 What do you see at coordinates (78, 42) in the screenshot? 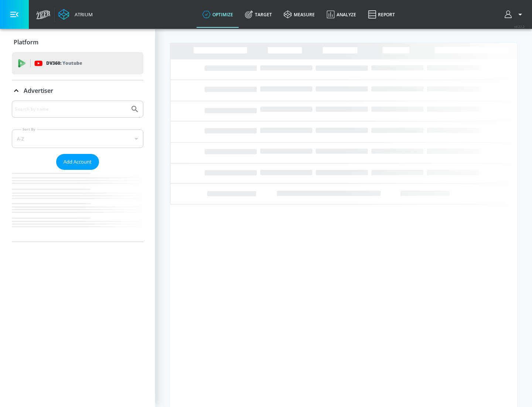
I see `div: Platform` at bounding box center [78, 42].